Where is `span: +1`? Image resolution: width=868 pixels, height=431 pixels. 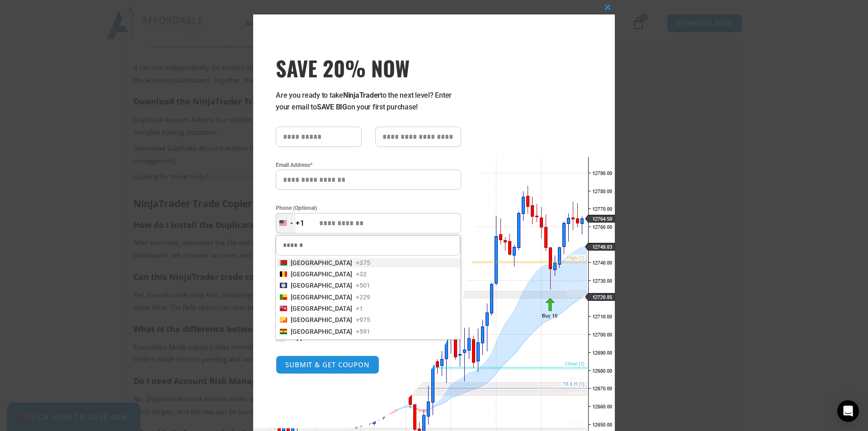 span: +1 is located at coordinates (360, 309).